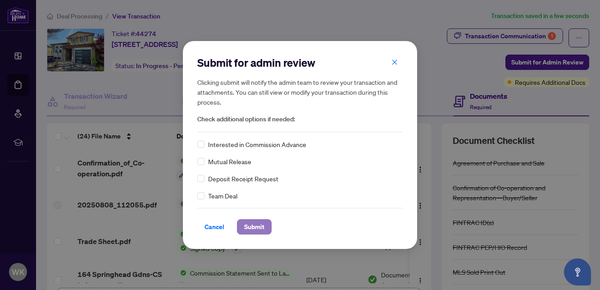  What do you see at coordinates (254, 227) in the screenshot?
I see `span: Submit` at bounding box center [254, 227].